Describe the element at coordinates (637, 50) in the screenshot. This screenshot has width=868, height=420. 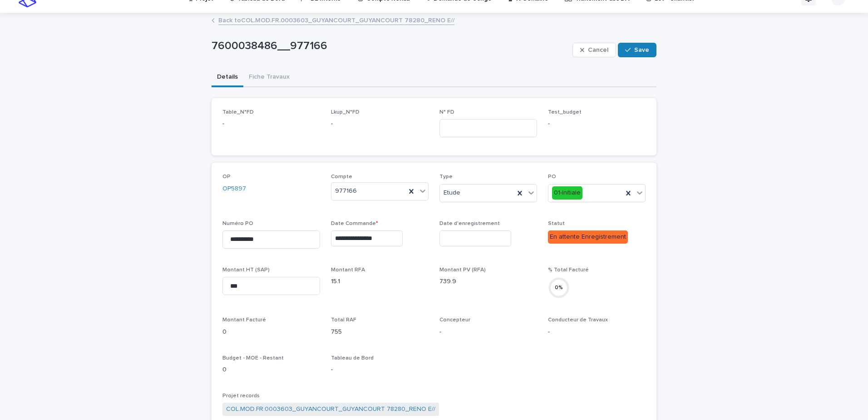
I see `button: Save` at that location.